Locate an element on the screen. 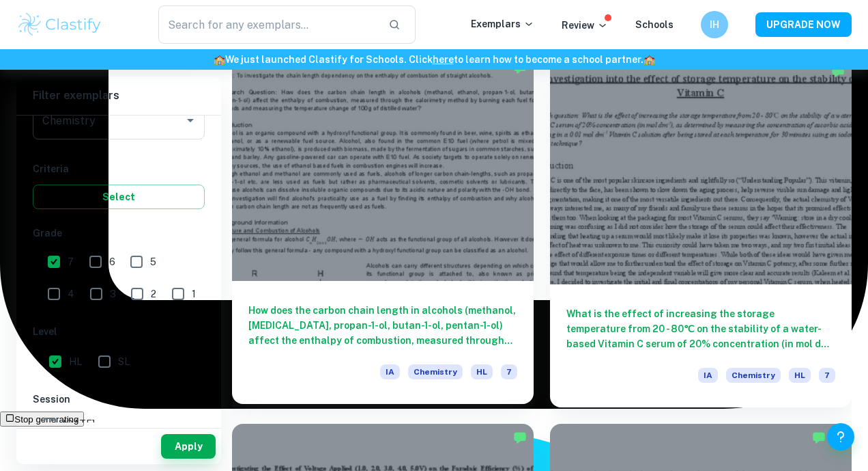 Image resolution: width=868 pixels, height=471 pixels. button: Open is located at coordinates (190, 120).